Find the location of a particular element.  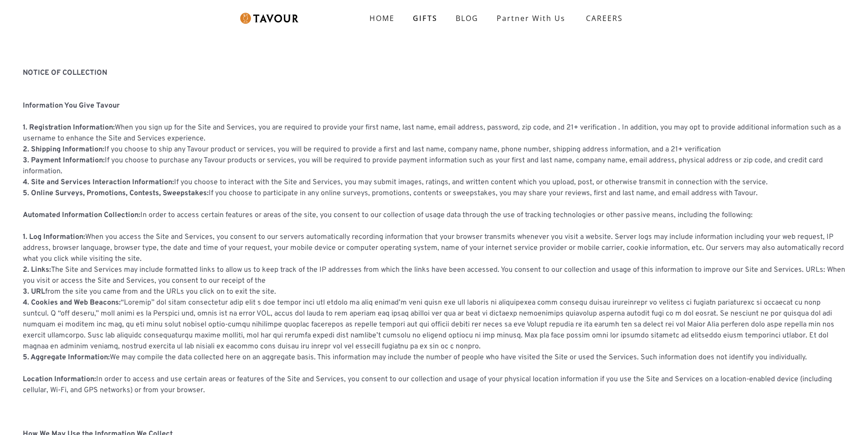

strong: 5. Online Surveys, Promotions, Contests, Sweepstakes: is located at coordinates (116, 193).